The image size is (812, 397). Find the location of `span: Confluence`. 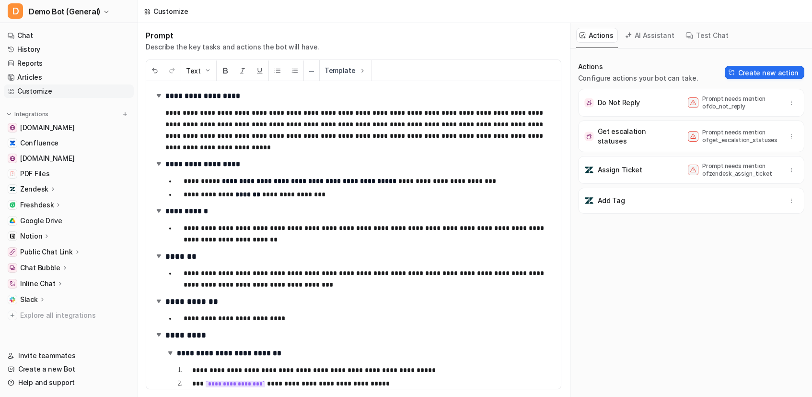

span: Confluence is located at coordinates (39, 143).